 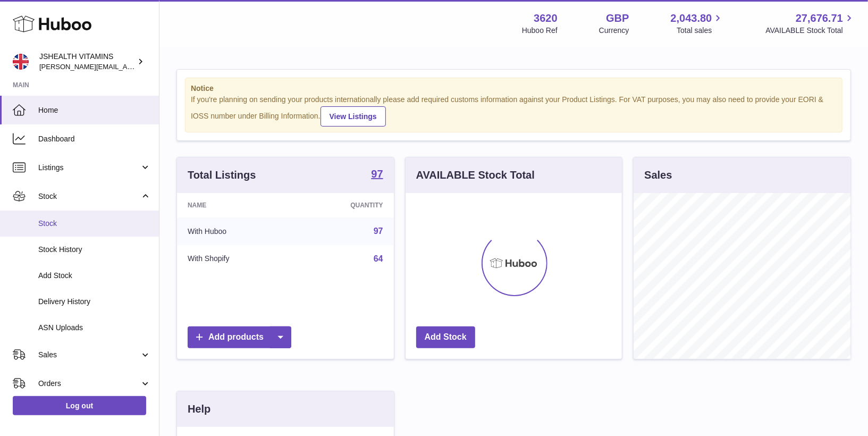 I want to click on h3: Total Listings, so click(x=221, y=175).